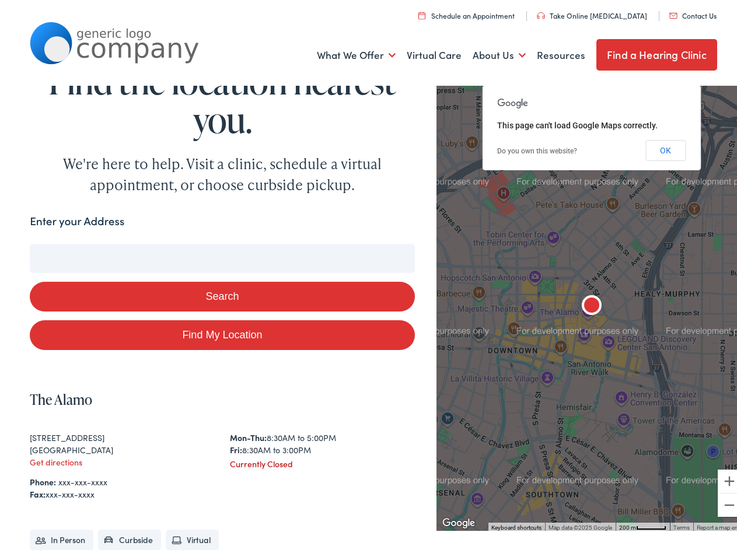 The image size is (737, 560). What do you see at coordinates (61, 536) in the screenshot?
I see `li: In Person` at bounding box center [61, 536].